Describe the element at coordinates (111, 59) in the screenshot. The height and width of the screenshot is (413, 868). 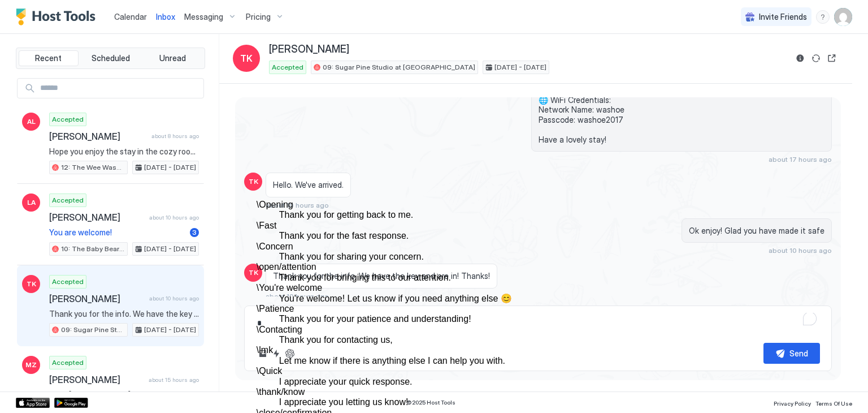
I see `button: Scheduled` at that location.